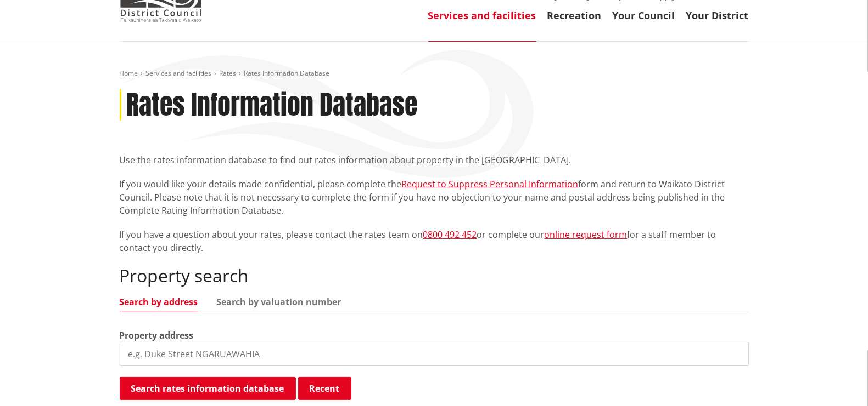  I want to click on a: Search by address, so click(158, 302).